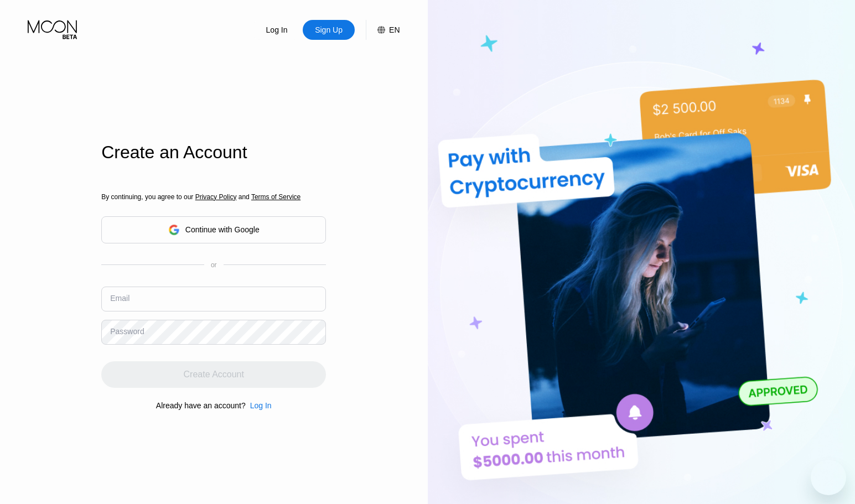  What do you see at coordinates (275, 197) in the screenshot?
I see `span: Terms of Service` at bounding box center [275, 197].